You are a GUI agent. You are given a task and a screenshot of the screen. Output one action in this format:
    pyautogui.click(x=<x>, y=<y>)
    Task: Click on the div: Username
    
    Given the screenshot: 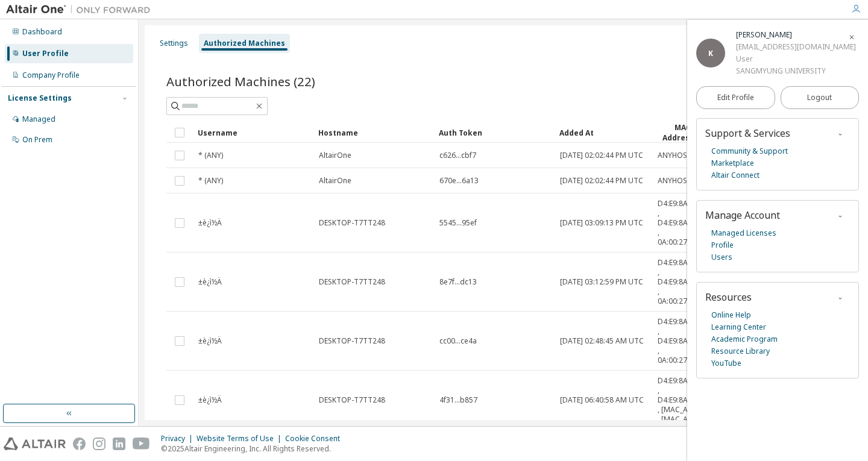 What is the action you would take?
    pyautogui.click(x=253, y=133)
    